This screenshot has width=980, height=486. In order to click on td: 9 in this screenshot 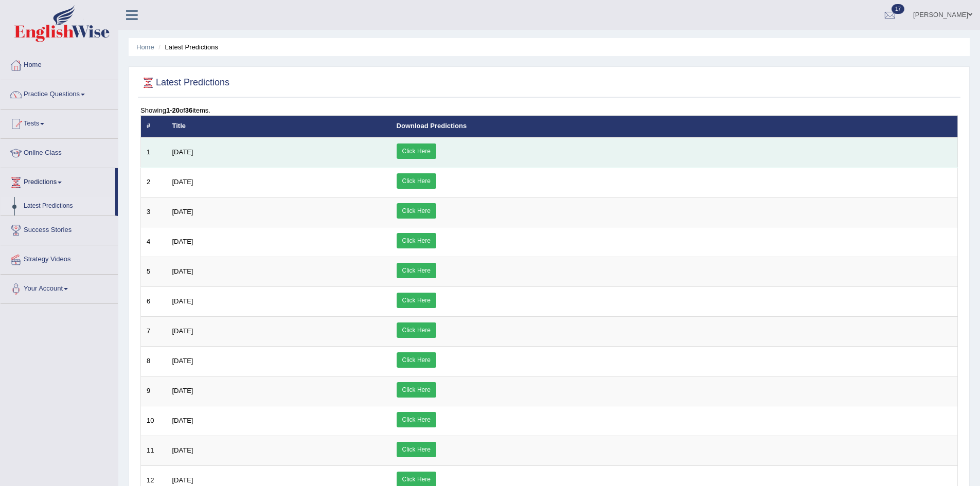, I will do `click(154, 391)`.